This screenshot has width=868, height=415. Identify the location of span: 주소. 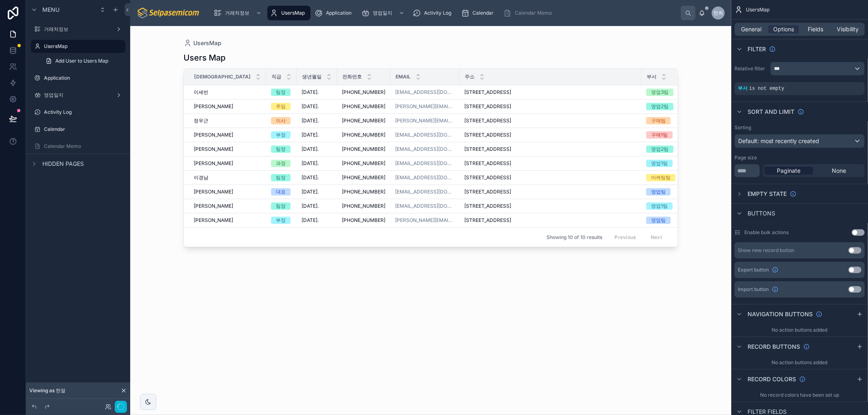
(469, 76).